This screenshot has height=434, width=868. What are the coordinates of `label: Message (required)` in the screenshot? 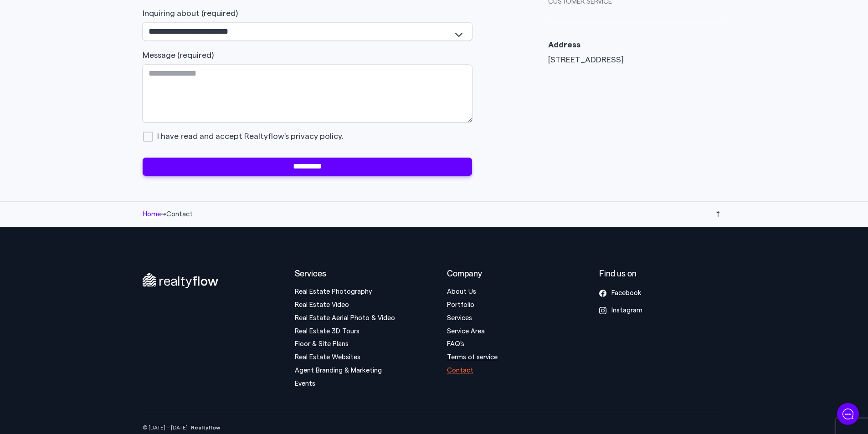 It's located at (178, 55).